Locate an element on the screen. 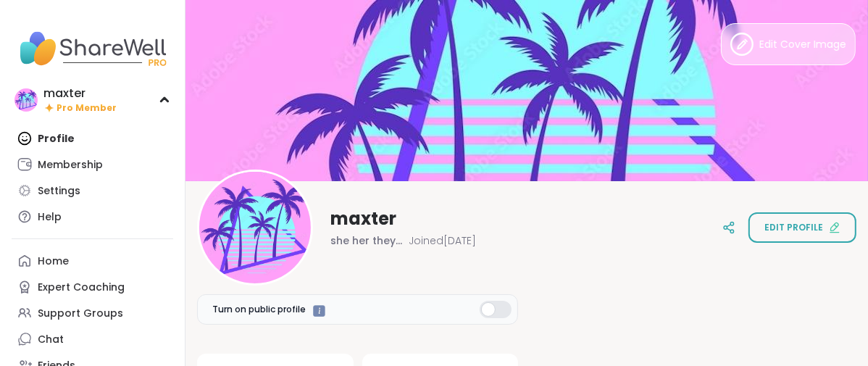 The width and height of the screenshot is (868, 366). div: Chat is located at coordinates (51, 341).